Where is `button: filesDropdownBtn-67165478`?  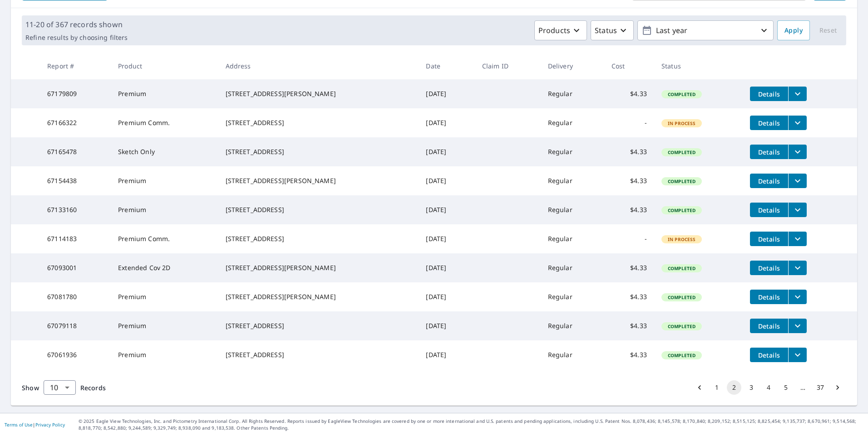
button: filesDropdownBtn-67165478 is located at coordinates (797, 152).